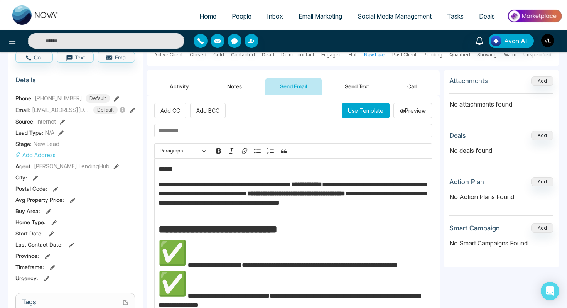  I want to click on button: Add Address, so click(36, 155).